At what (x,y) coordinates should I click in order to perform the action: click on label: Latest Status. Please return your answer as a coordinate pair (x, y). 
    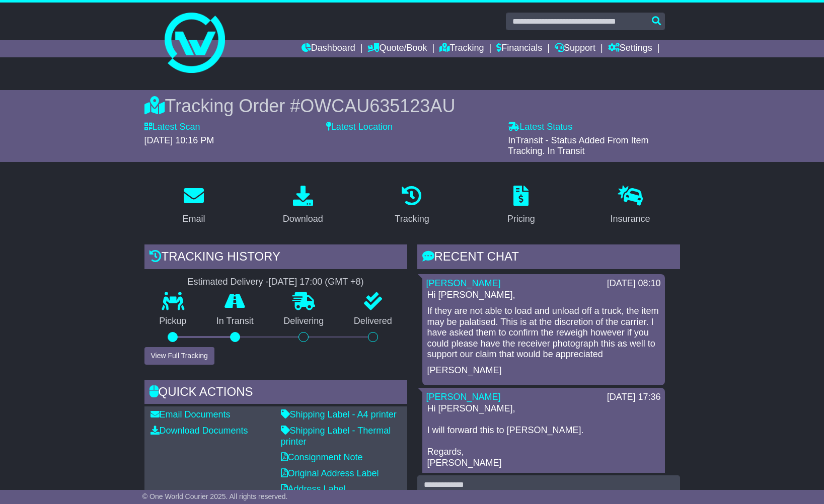
    Looking at the image, I should click on (540, 128).